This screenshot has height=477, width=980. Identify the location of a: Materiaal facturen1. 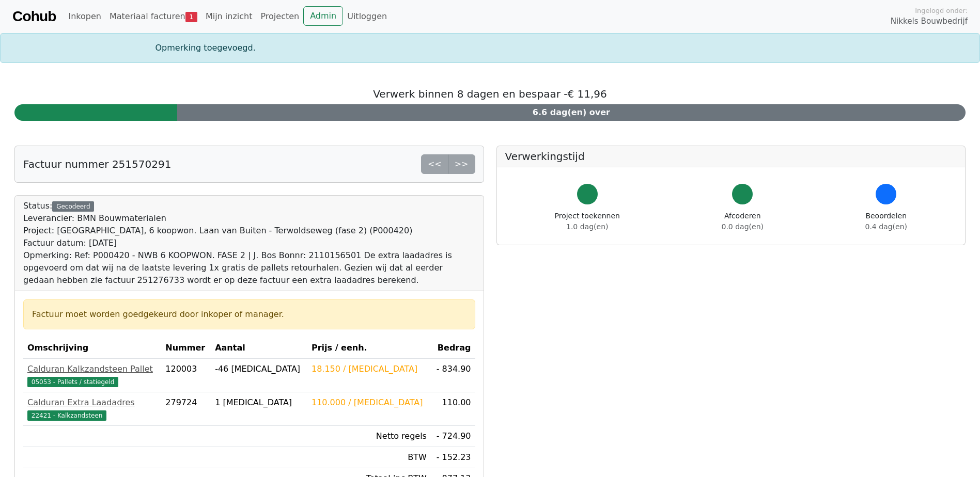
(153, 17).